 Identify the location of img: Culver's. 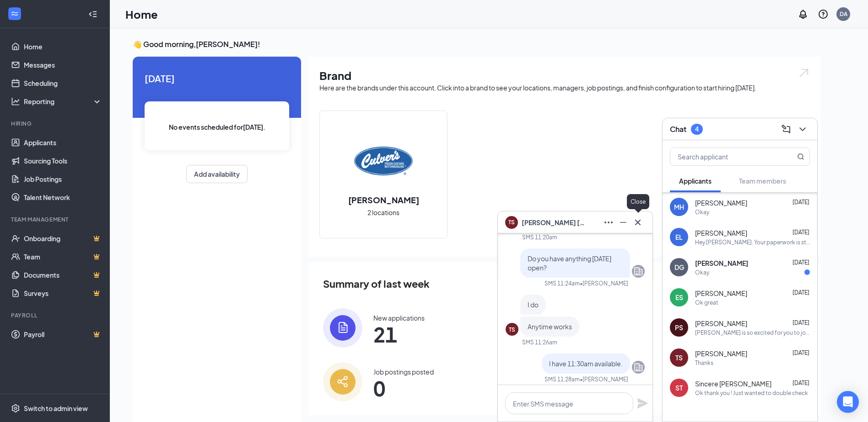
(383, 161).